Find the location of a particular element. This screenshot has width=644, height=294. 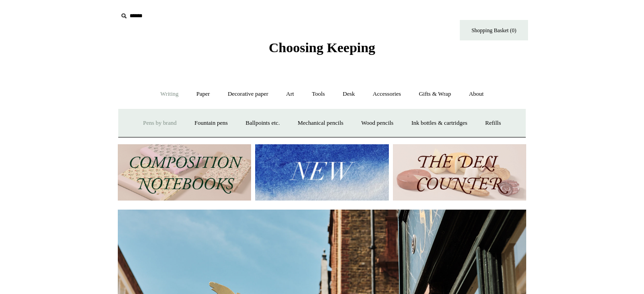

a: Art is located at coordinates (290, 94).